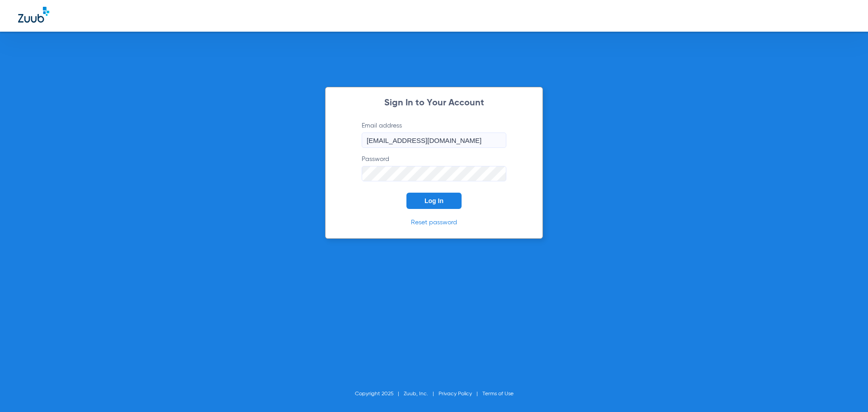 The width and height of the screenshot is (868, 412). Describe the element at coordinates (421, 394) in the screenshot. I see `li: Zuub, Inc.` at that location.